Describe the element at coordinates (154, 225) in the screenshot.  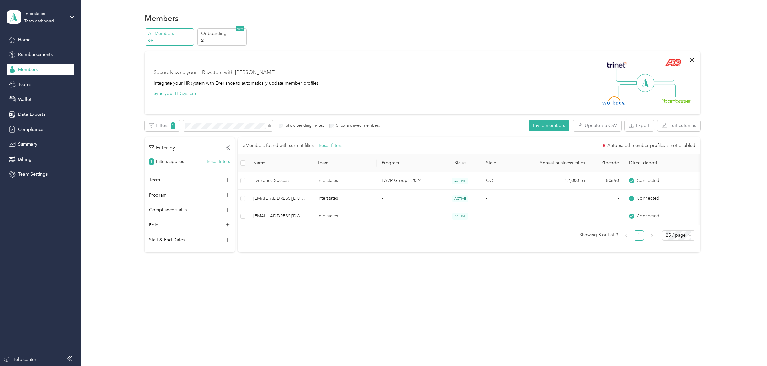
I see `p: Role` at that location.